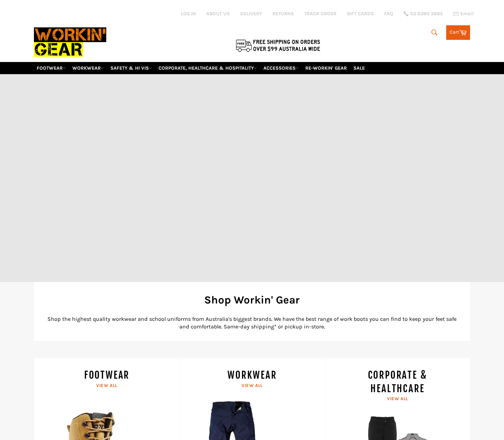  What do you see at coordinates (278, 45) in the screenshot?
I see `img: Flat $9.95 shipping Australia wide` at bounding box center [278, 45].